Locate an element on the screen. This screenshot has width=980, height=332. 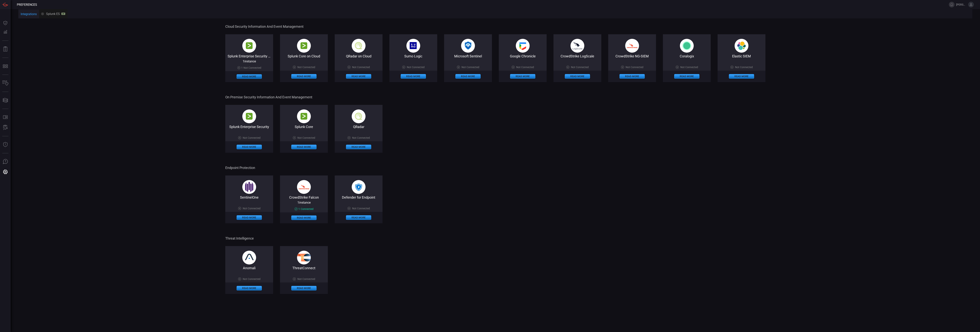
button: Ask Us A Question is located at coordinates (6, 162).